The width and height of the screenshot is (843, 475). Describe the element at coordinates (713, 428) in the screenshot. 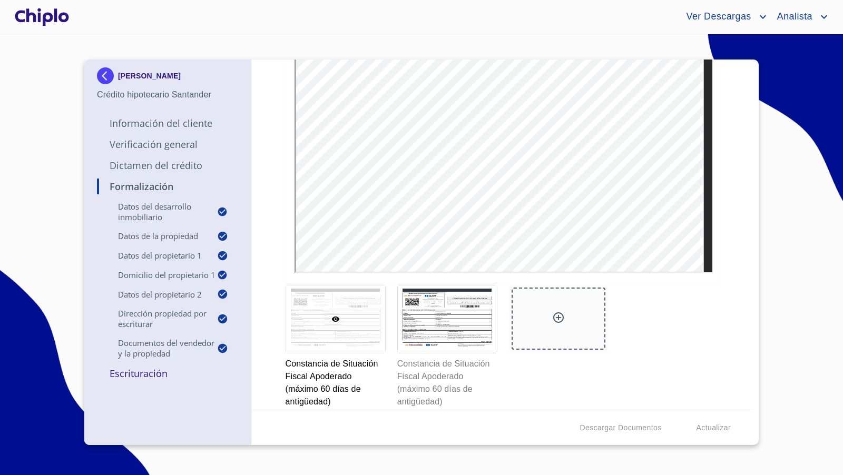

I see `span: Actualizar` at that location.